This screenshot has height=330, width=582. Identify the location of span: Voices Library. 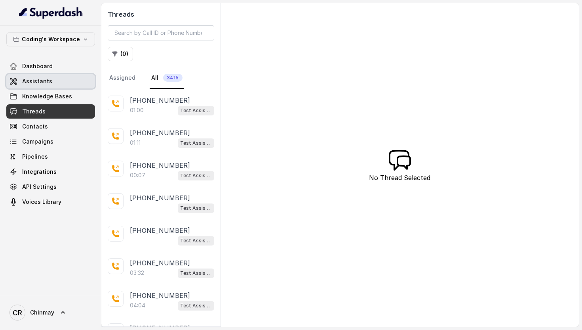
(42, 202).